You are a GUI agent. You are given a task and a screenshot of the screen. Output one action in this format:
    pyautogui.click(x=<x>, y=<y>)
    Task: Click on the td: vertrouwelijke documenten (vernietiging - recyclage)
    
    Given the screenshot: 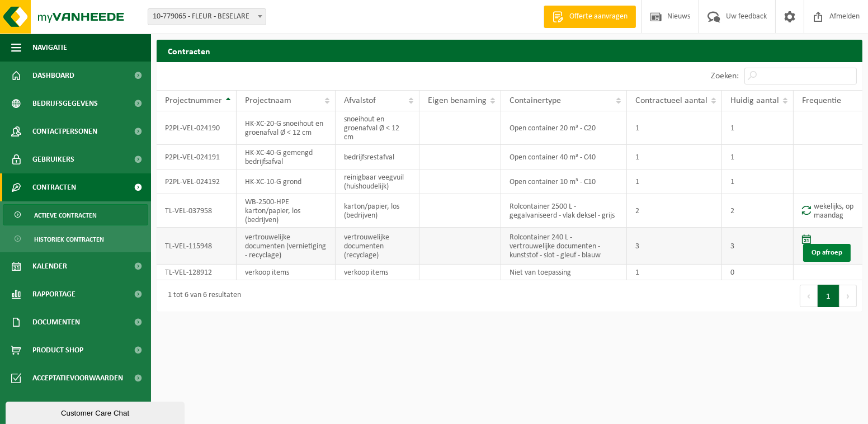 What is the action you would take?
    pyautogui.click(x=286, y=246)
    